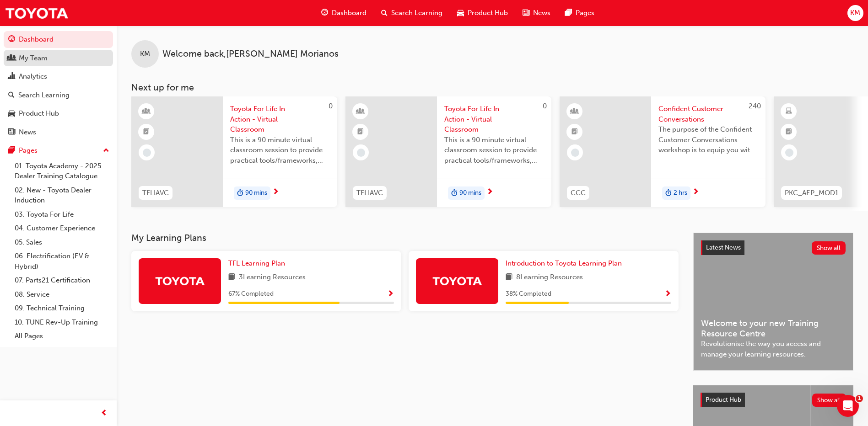 The image size is (868, 426). I want to click on a: 03. Toyota For Life, so click(62, 215).